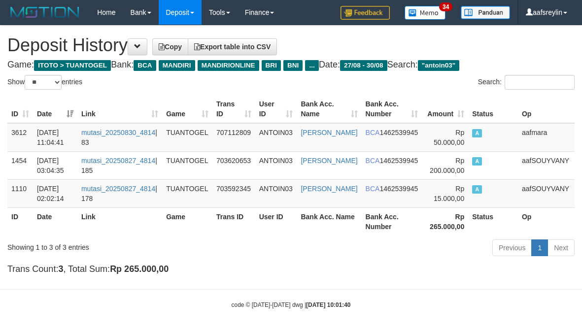  Describe the element at coordinates (329, 221) in the screenshot. I see `th: Bank Acc. Name` at that location.